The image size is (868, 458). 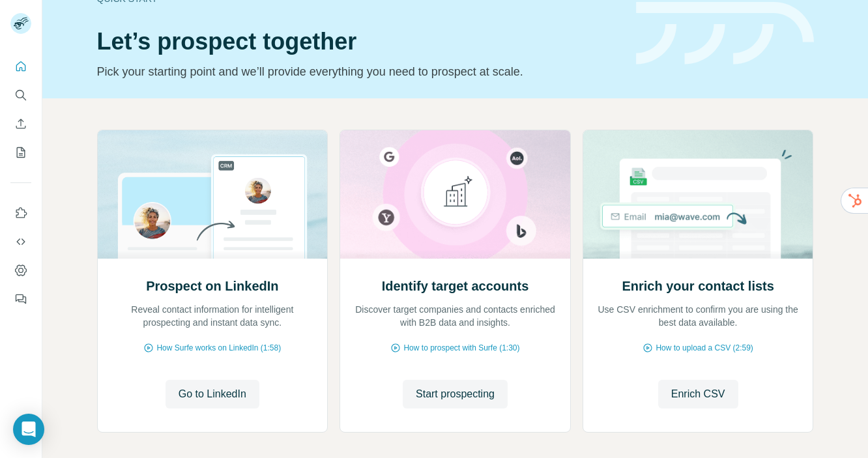 I want to click on p: Reveal contact information for intelligent prospecting and instant data sync., so click(x=212, y=316).